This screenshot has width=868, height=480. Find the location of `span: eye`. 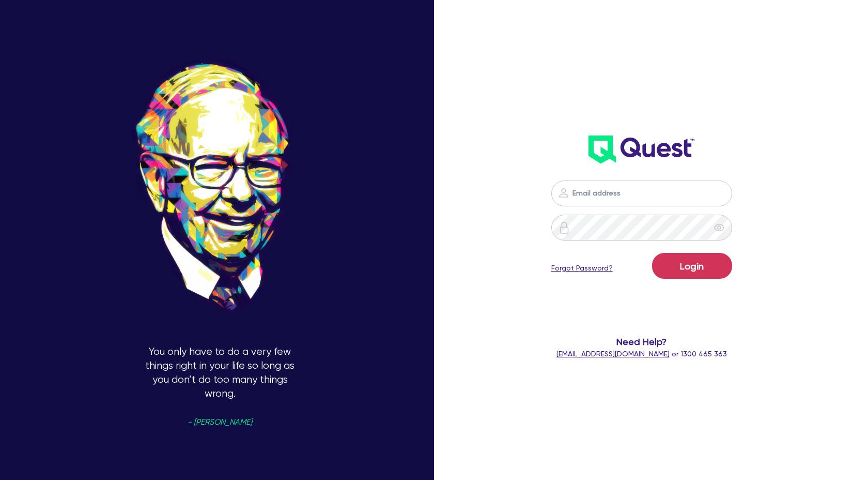

span: eye is located at coordinates (719, 227).